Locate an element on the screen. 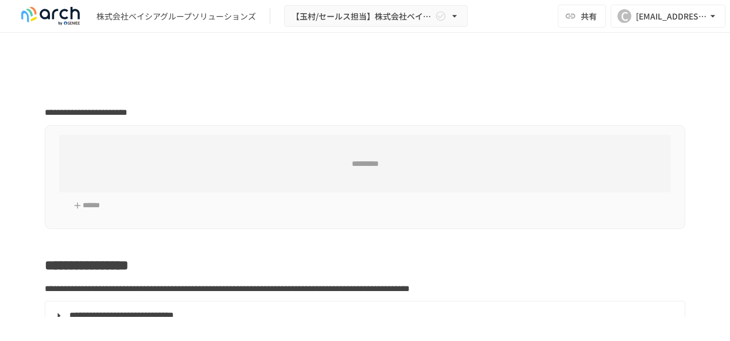 The width and height of the screenshot is (730, 341). div: 株式会社ベイシアグループソリューションズ is located at coordinates (176, 16).